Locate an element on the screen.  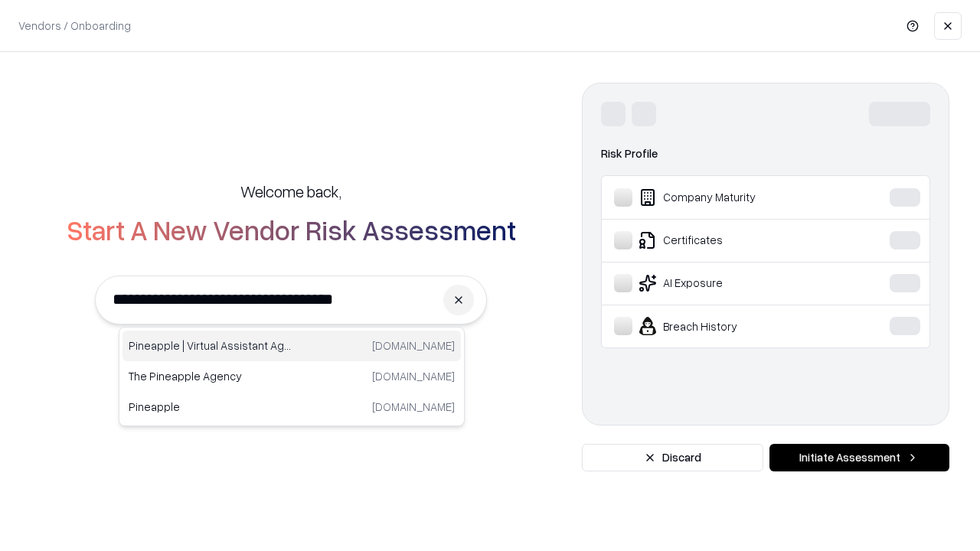
div: Suggestions is located at coordinates (292, 376).